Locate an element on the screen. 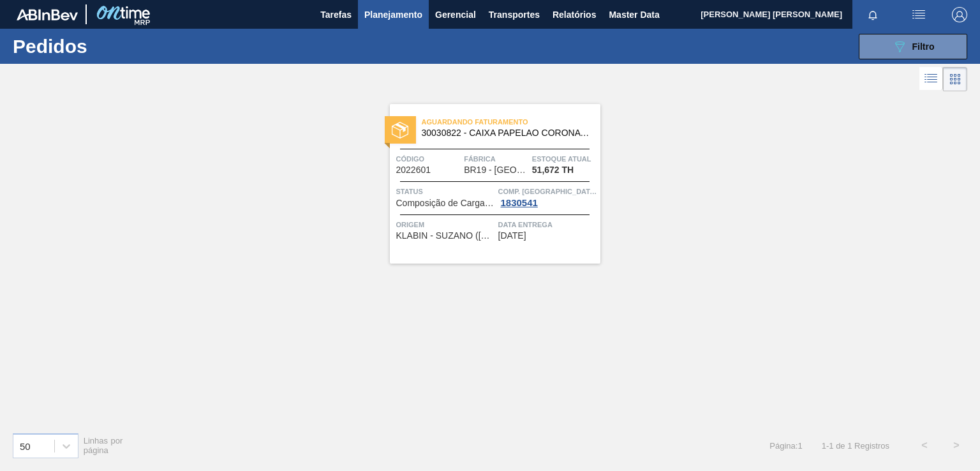 Image resolution: width=980 pixels, height=471 pixels. span: Planejamento is located at coordinates (393, 15).